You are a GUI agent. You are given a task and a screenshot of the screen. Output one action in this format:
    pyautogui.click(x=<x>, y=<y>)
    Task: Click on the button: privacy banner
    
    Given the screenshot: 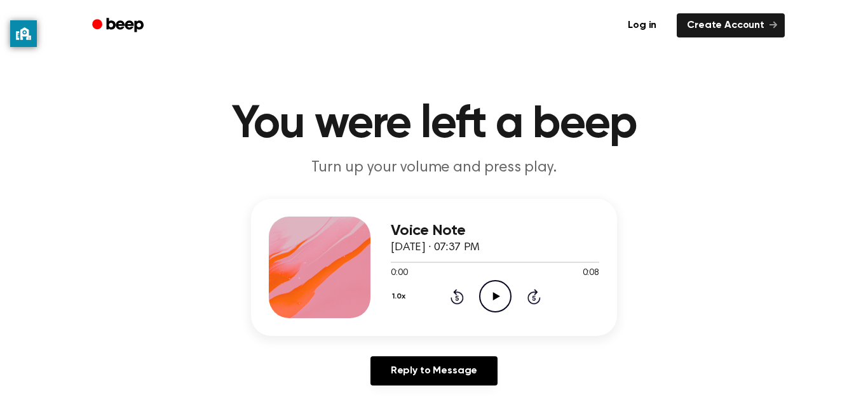 What is the action you would take?
    pyautogui.click(x=24, y=34)
    